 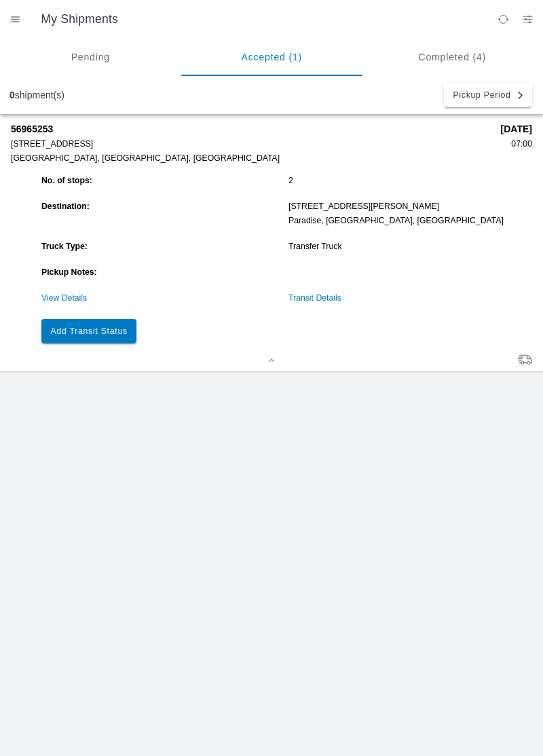 What do you see at coordinates (481, 95) in the screenshot?
I see `span: Pickup Period` at bounding box center [481, 95].